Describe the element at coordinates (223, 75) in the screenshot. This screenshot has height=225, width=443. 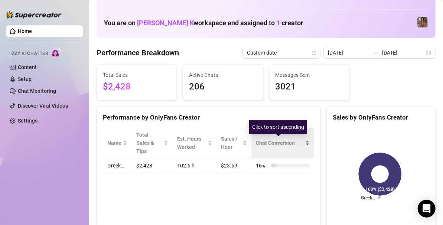
I see `span: Active Chats` at that location.